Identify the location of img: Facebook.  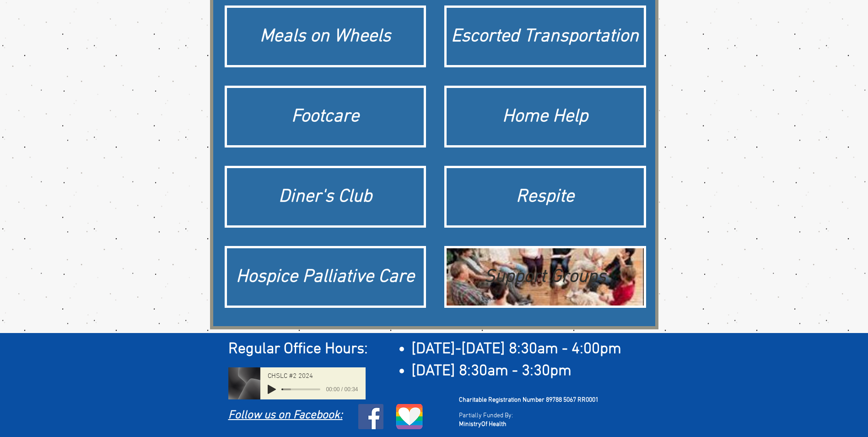
(371, 416).